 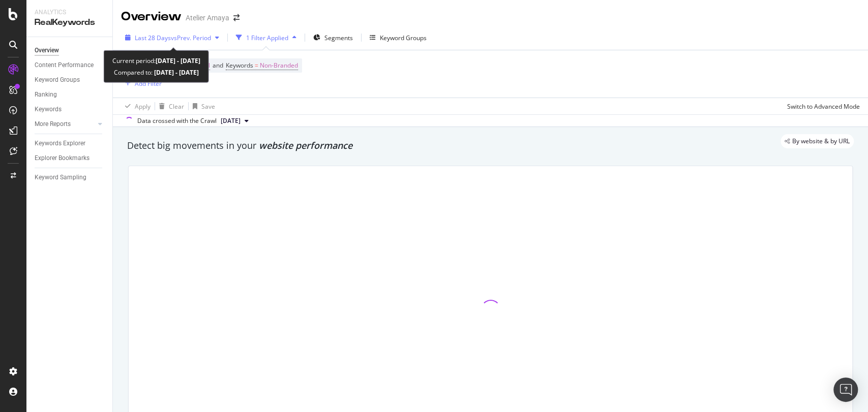 I want to click on div: Content Performance, so click(x=64, y=65).